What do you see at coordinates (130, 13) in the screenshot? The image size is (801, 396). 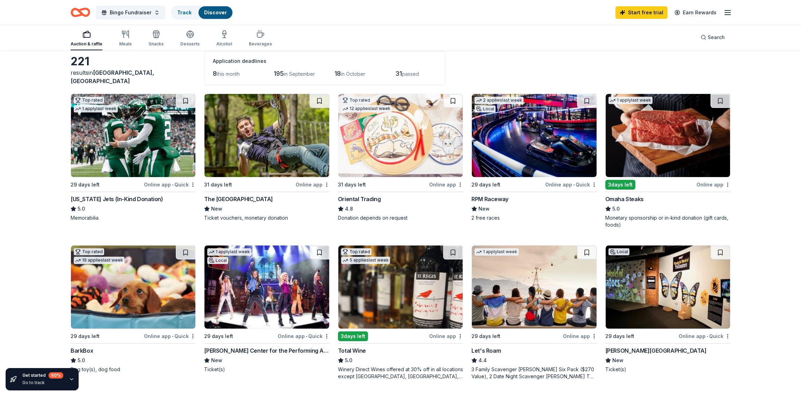 I see `span: Bingo Fundraiser` at bounding box center [130, 13].